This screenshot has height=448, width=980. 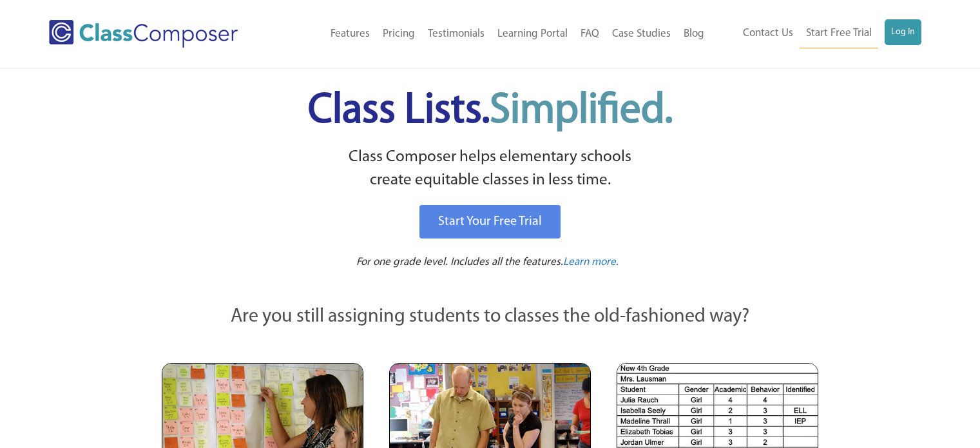 What do you see at coordinates (903, 32) in the screenshot?
I see `a: Log In` at bounding box center [903, 32].